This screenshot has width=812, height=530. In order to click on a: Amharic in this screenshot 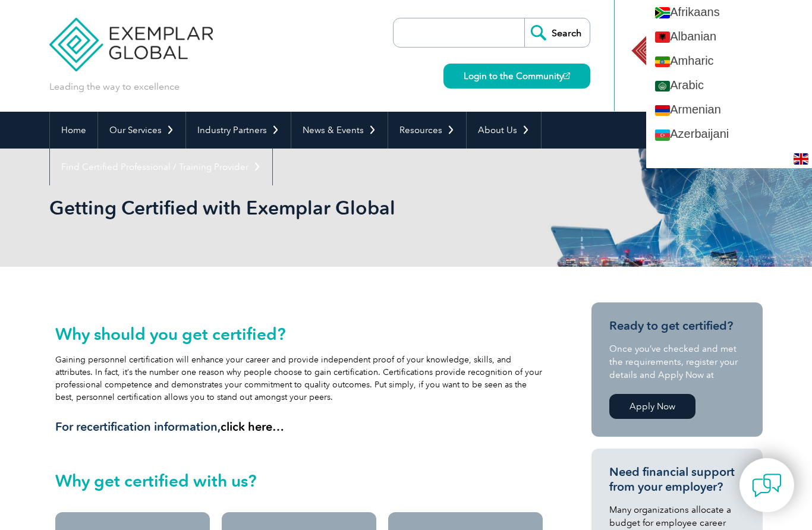, I will do `click(729, 61)`.